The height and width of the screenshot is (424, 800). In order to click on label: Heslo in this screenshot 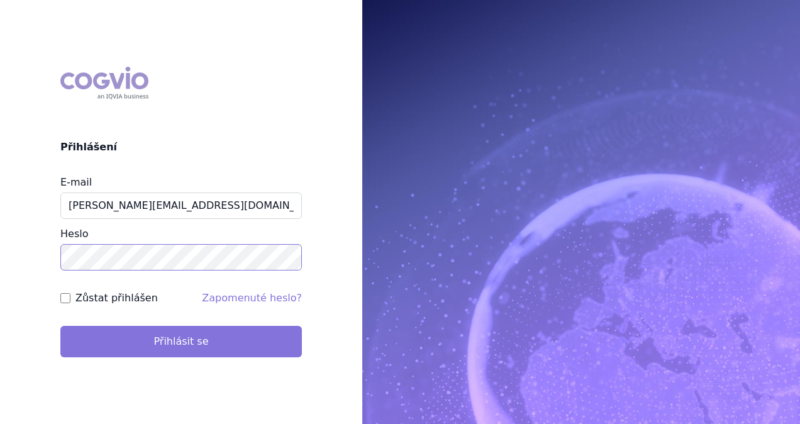, I will do `click(74, 233)`.